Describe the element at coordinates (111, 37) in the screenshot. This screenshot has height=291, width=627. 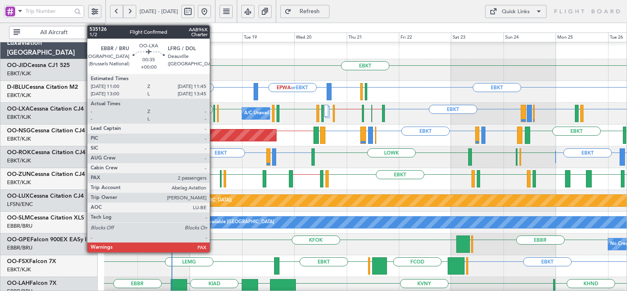
I see `div: Sat 16` at that location.